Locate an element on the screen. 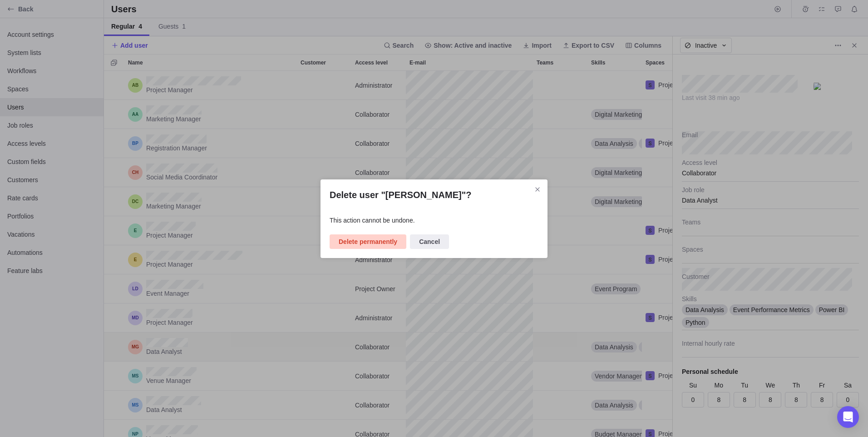 This screenshot has height=437, width=868. span: Cancel is located at coordinates (429, 242).